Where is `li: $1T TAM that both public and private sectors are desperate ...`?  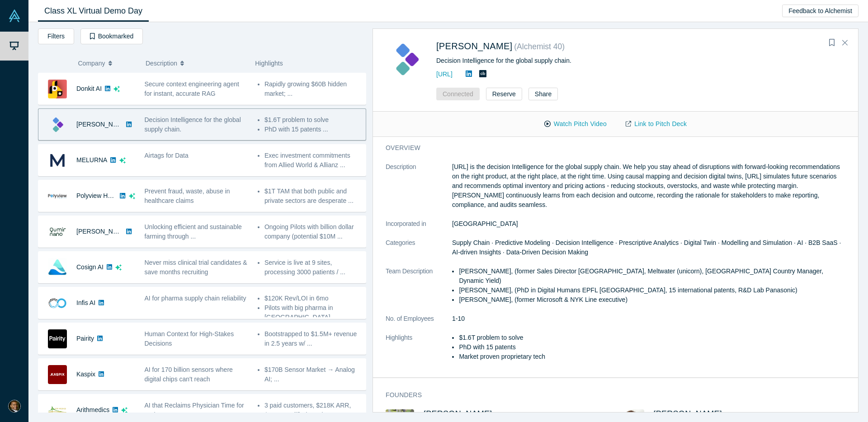 li: $1T TAM that both public and private sectors are desperate ... is located at coordinates (313, 196).